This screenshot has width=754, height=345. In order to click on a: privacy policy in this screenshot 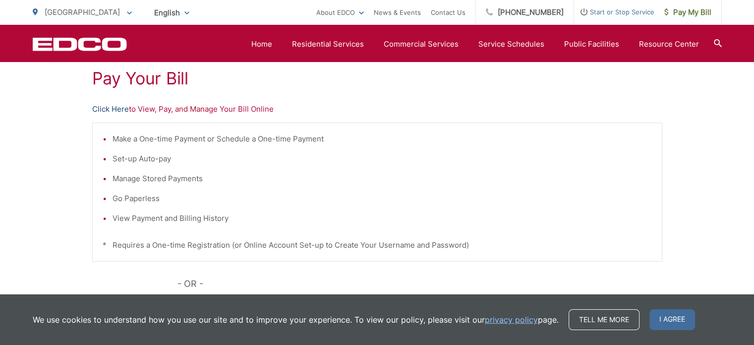, I will do `click(511, 319)`.